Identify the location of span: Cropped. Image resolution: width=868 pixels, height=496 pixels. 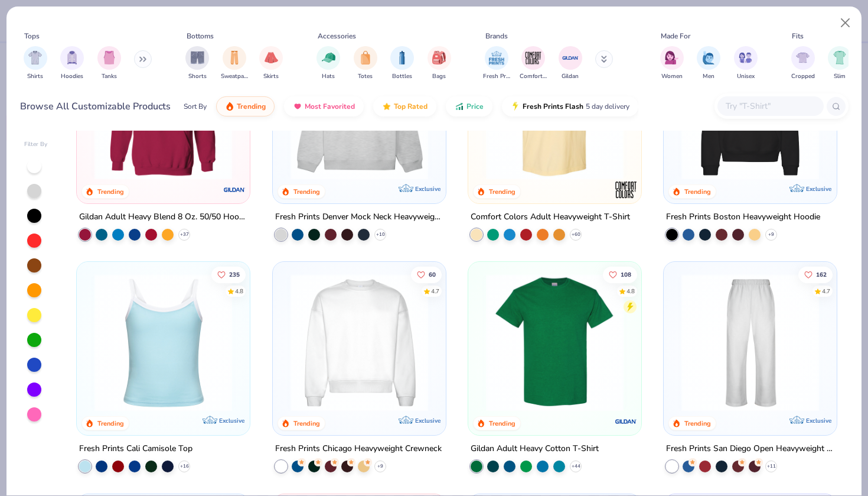
(803, 76).